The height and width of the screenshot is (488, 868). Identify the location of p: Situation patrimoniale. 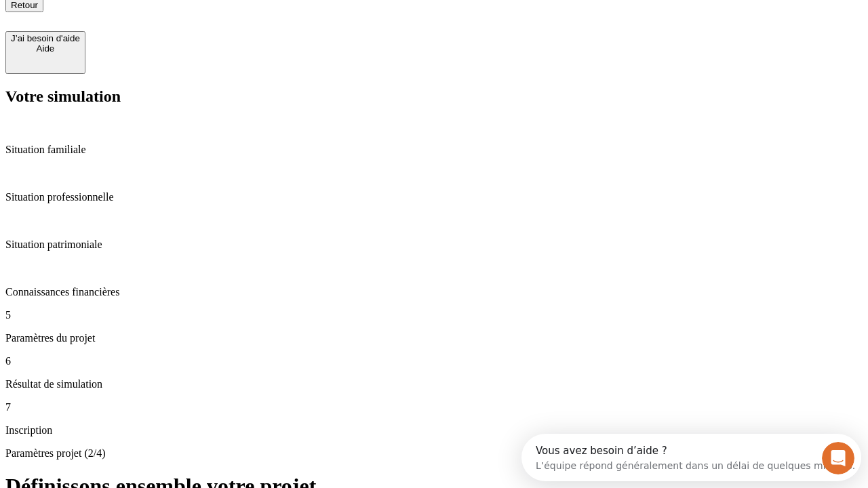
(434, 244).